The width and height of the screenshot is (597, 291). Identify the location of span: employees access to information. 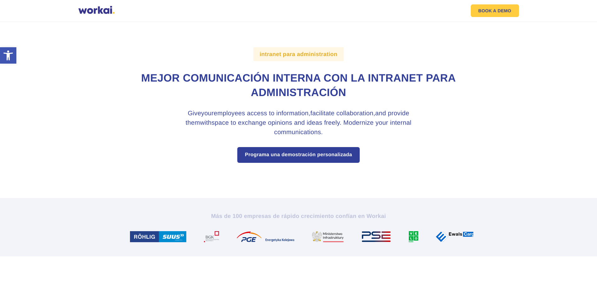
(261, 113).